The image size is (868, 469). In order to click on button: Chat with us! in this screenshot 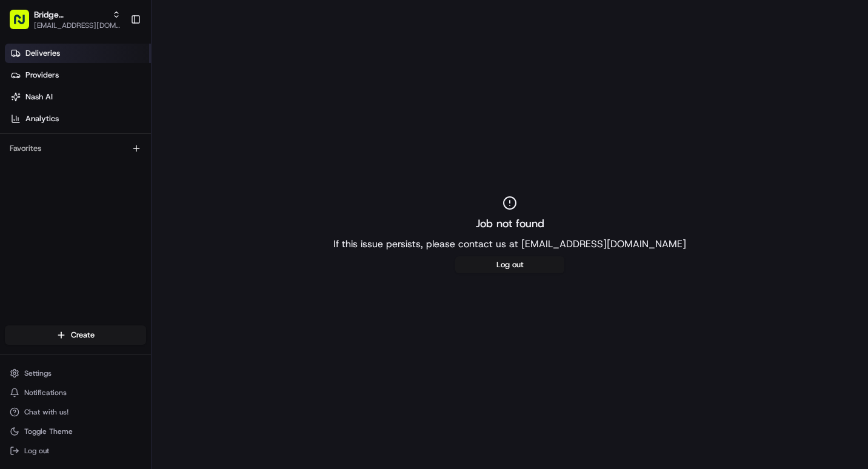, I will do `click(75, 412)`.